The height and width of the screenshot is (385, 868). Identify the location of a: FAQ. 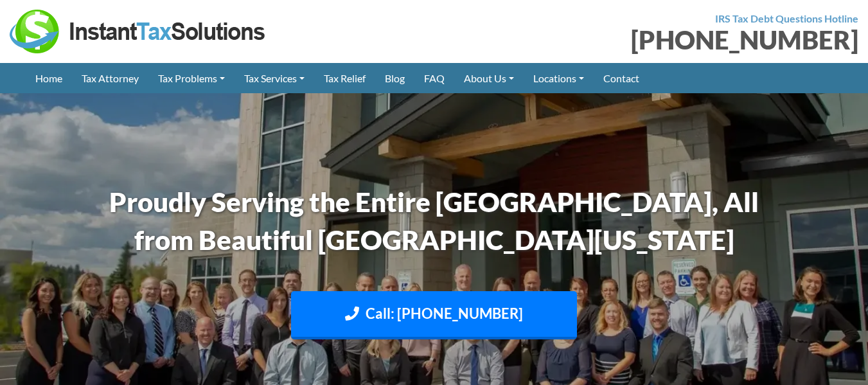
(434, 78).